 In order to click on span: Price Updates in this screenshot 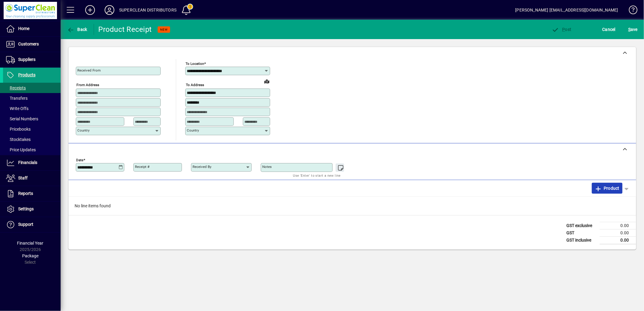, I will do `click(21, 149)`.